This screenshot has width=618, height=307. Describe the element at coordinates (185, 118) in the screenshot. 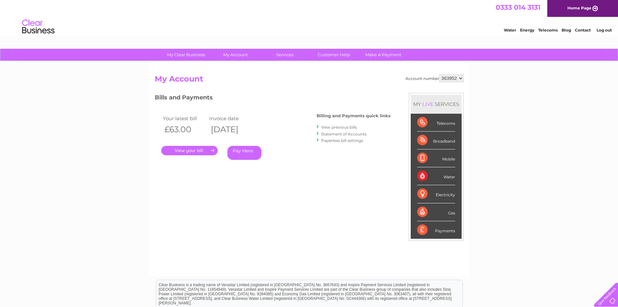

I see `td: Your latest bill` at that location.